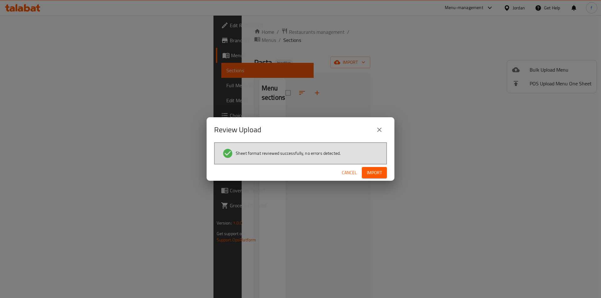 The height and width of the screenshot is (298, 601). Describe the element at coordinates (349, 173) in the screenshot. I see `span: Cancel` at that location.